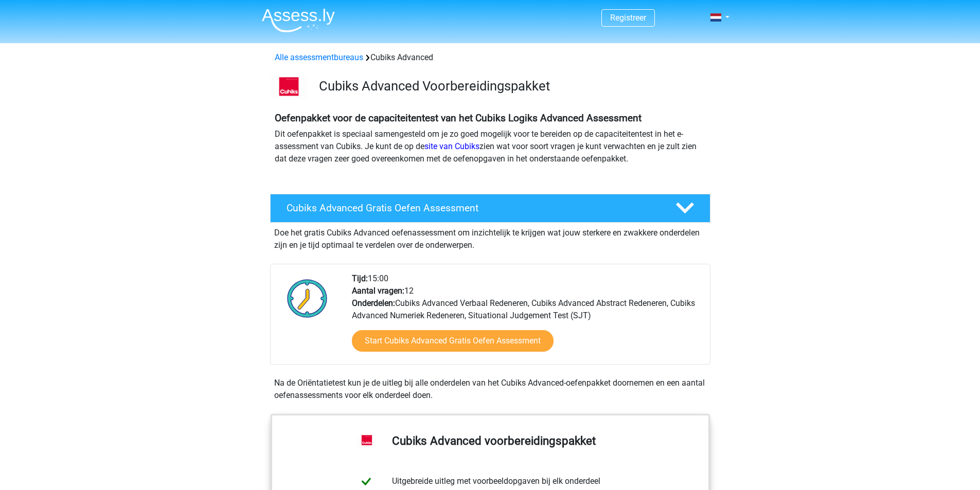  Describe the element at coordinates (288, 88) in the screenshot. I see `img: logo-cubiks-300x193.png` at that location.